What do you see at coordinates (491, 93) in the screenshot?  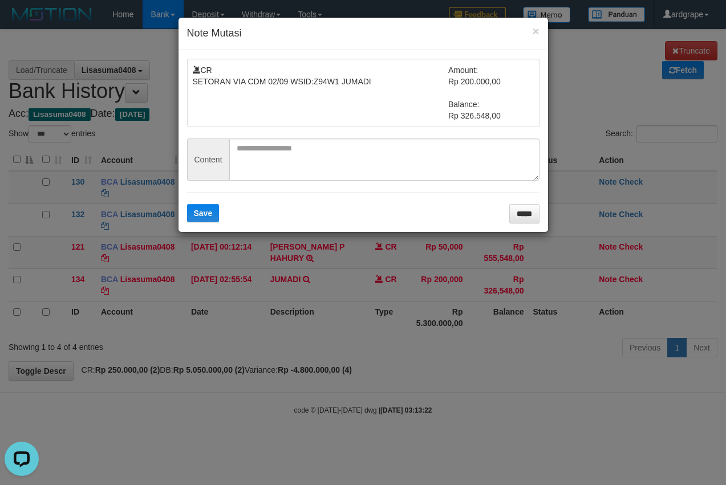 I see `td: Amount: Rp 200.000,00 Balance: Rp 326.548,00` at bounding box center [491, 93].